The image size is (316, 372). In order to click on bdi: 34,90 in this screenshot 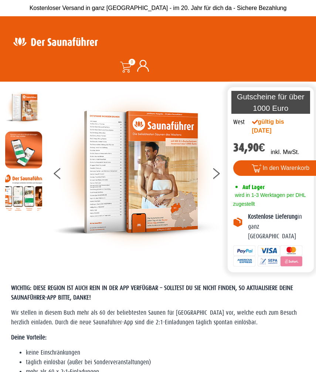, I will do `click(249, 147)`.